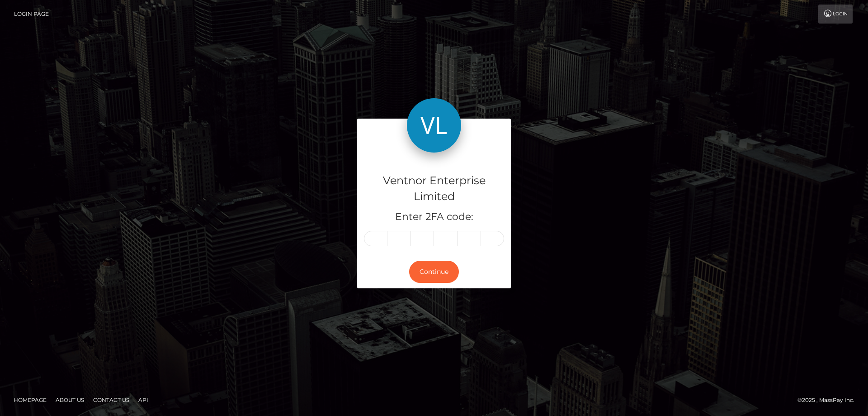  What do you see at coordinates (434, 189) in the screenshot?
I see `h4: Ventnor Enterprise Limited` at bounding box center [434, 189].